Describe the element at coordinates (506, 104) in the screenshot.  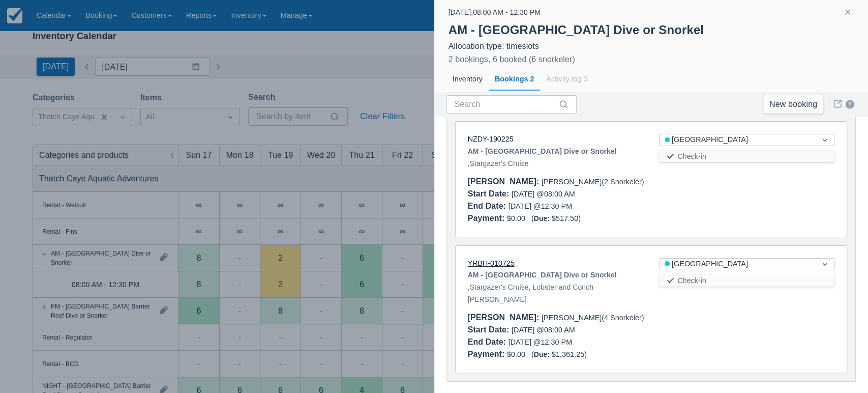
I see `input: Search` at that location.